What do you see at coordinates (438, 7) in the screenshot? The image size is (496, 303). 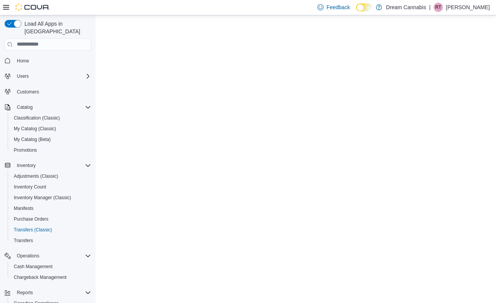 I see `div: Robert Taylor` at bounding box center [438, 7].